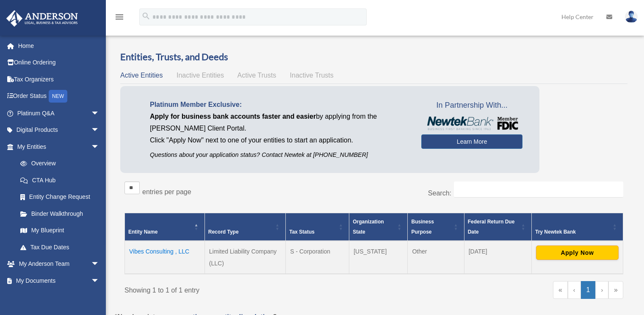 The width and height of the screenshot is (644, 315). Describe the element at coordinates (318, 257) in the screenshot. I see `td: S - Corporation` at that location.